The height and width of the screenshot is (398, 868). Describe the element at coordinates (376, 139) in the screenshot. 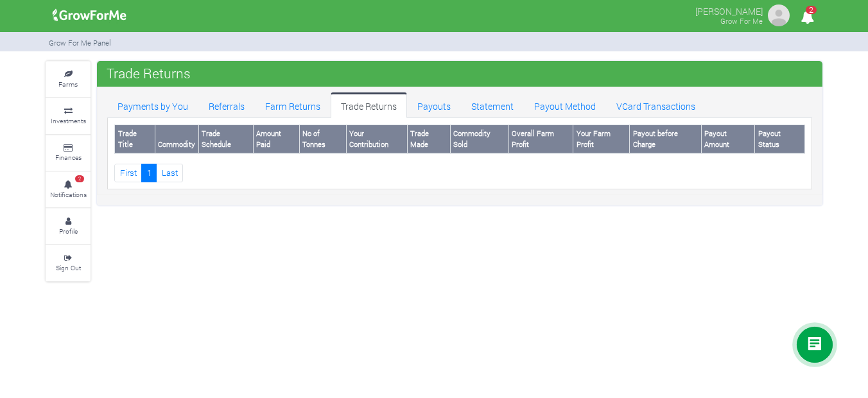

I see `th: Your Contribution` at that location.